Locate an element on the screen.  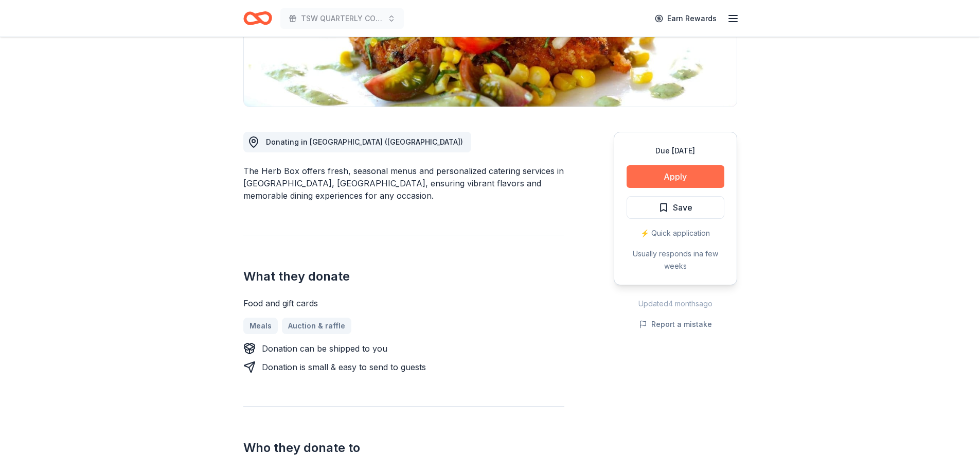
div: Food and gift cards is located at coordinates (404, 303).